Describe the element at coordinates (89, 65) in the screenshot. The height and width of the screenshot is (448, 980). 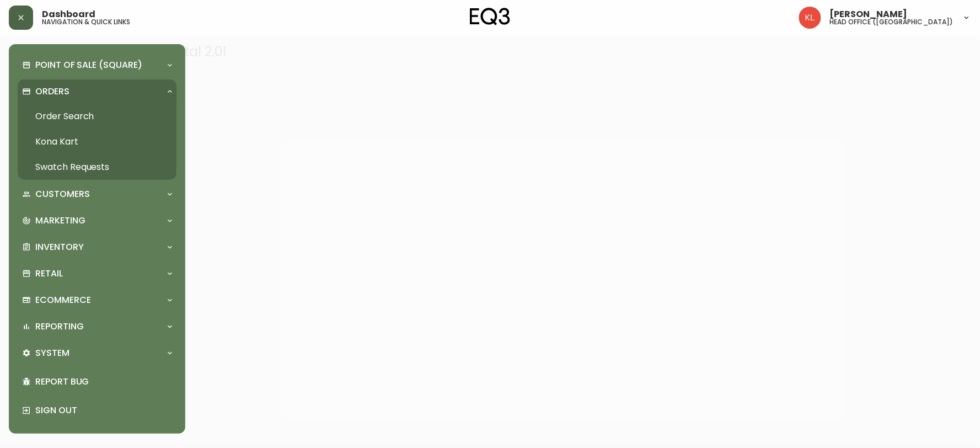
I see `p: Point of Sale (Square)` at that location.